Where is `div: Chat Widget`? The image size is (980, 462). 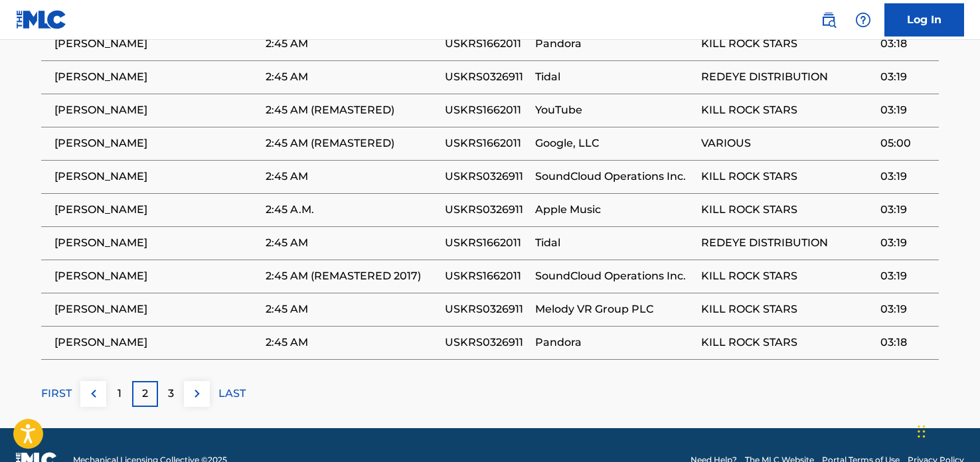 div: Chat Widget is located at coordinates (947, 430).